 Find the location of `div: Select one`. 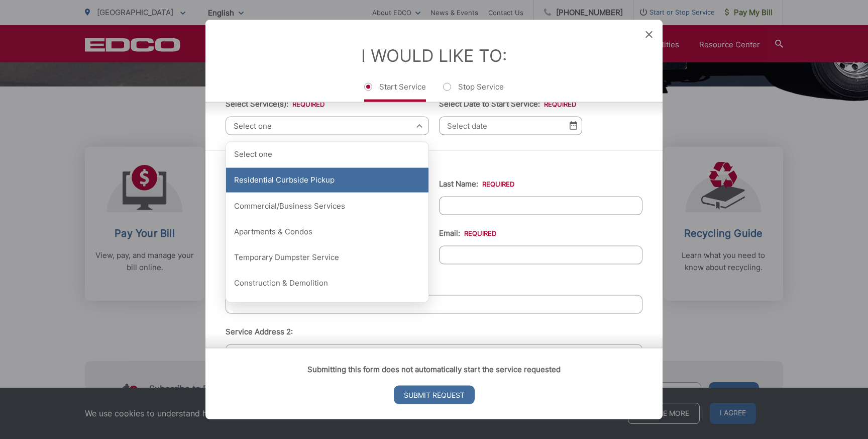

div: Select one is located at coordinates (327, 154).